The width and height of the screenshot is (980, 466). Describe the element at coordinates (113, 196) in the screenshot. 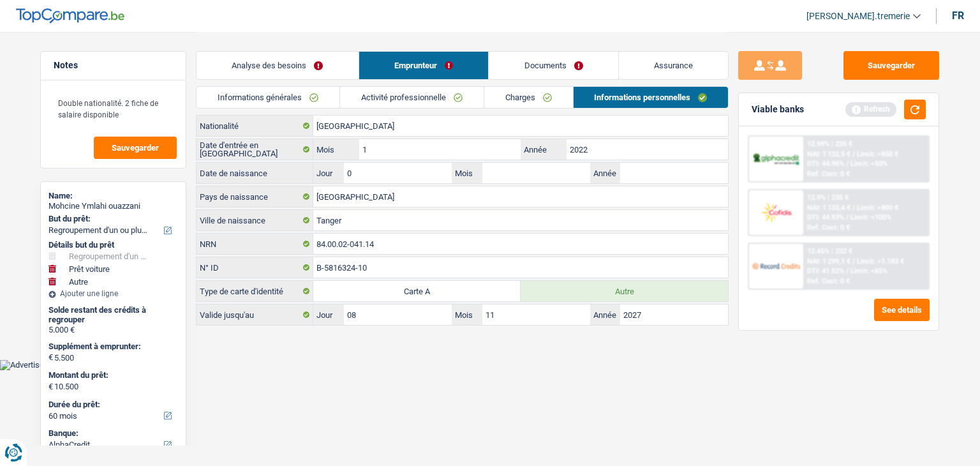

I see `div: Name:` at that location.